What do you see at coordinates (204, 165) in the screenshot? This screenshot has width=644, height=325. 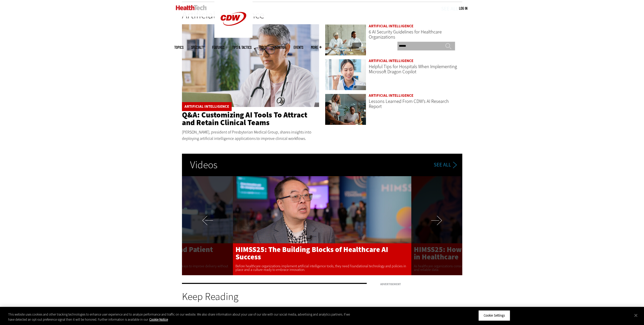 I see `h3: Videos` at bounding box center [204, 165].